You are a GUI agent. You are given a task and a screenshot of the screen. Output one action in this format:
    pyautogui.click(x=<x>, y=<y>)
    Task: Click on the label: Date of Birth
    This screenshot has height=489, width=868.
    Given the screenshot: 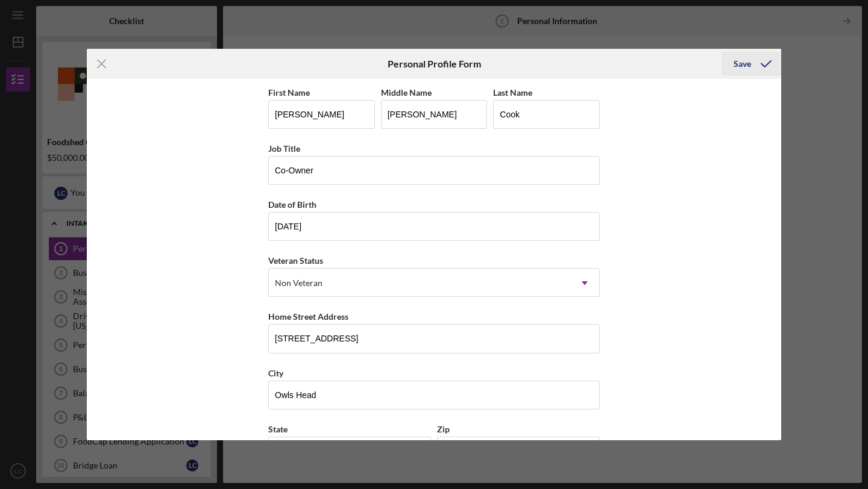 What is the action you would take?
    pyautogui.click(x=293, y=204)
    